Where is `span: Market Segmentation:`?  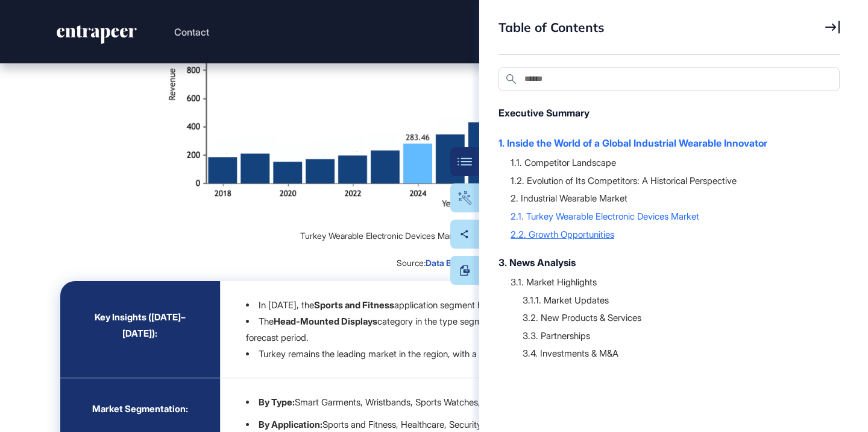 span: Market Segmentation: is located at coordinates (140, 409).